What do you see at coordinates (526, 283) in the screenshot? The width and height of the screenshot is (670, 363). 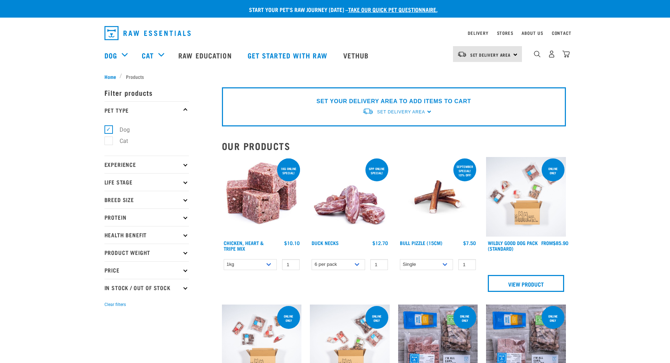 I see `a: View Product` at bounding box center [526, 283].